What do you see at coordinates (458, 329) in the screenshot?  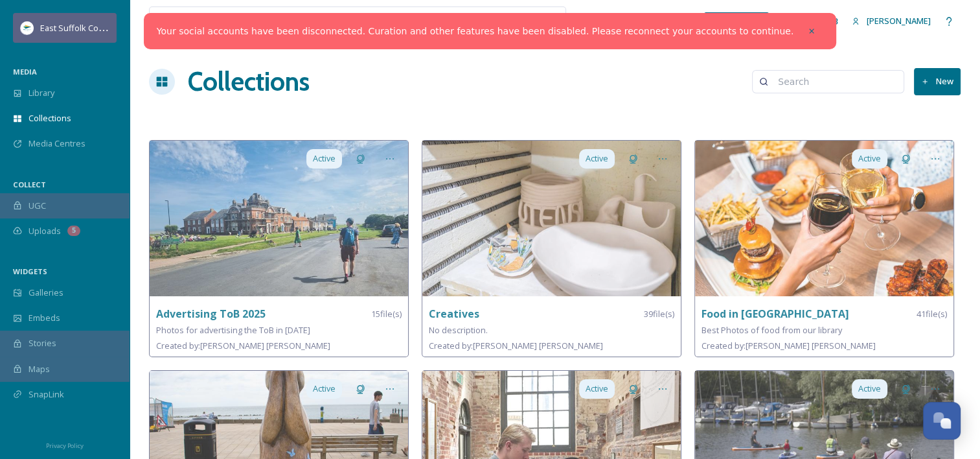 I see `span: No description.` at bounding box center [458, 329].